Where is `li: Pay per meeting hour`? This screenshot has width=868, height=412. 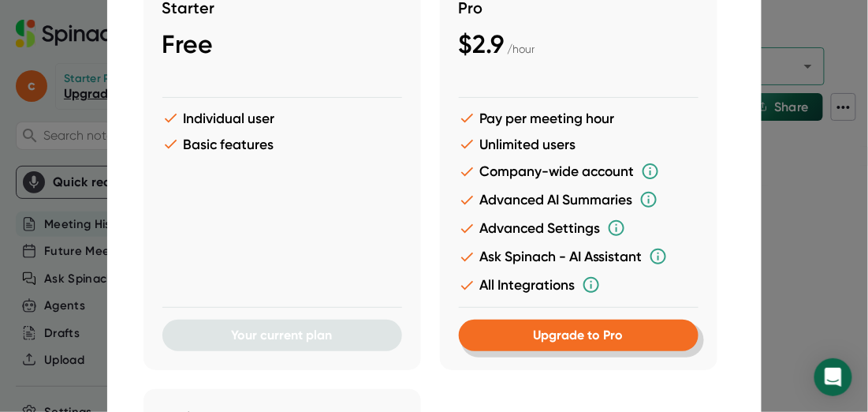
li: Pay per meeting hour is located at coordinates (579, 118).